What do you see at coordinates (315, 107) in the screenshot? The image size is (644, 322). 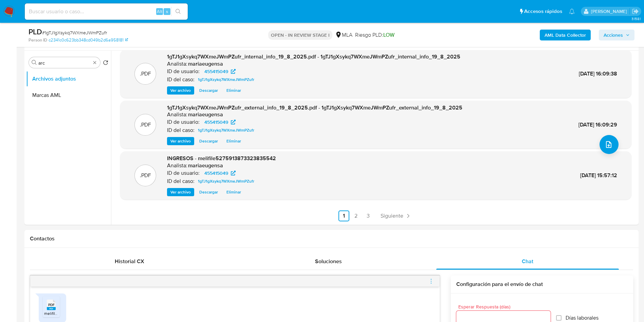 I see `span: 1gTJ1gXsykq7WXmeJWmPZufr_external_info_19_8_2025.pdf - 1gTJ1gXsykq7WXmeJWmPZufr_external_info_19_...` at bounding box center [315, 107].